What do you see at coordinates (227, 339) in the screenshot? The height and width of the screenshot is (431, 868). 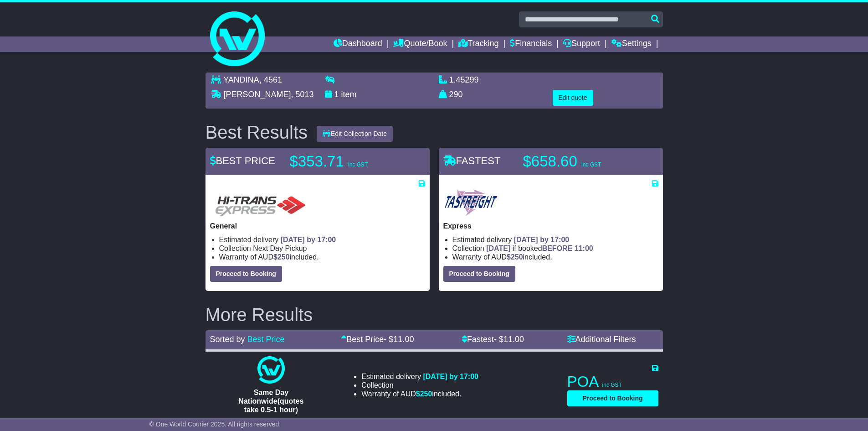 I see `span: Sorted by` at bounding box center [227, 339].